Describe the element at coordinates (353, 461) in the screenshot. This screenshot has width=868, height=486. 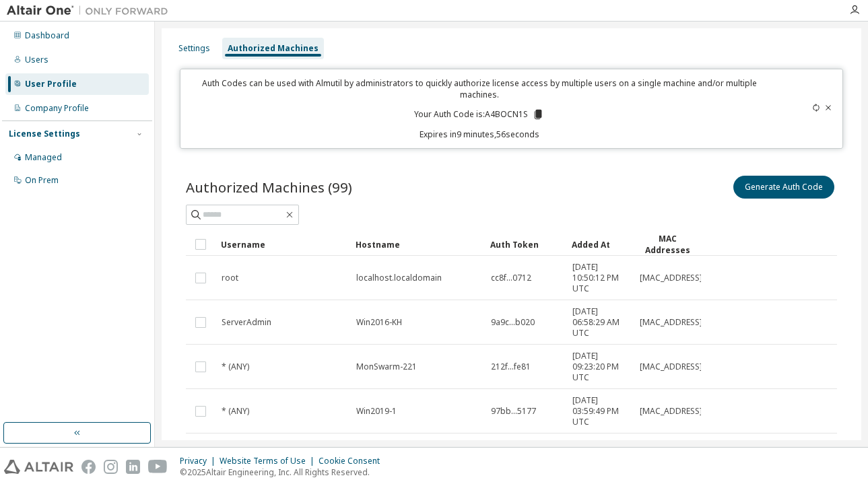
I see `div: Cookie Consent` at that location.